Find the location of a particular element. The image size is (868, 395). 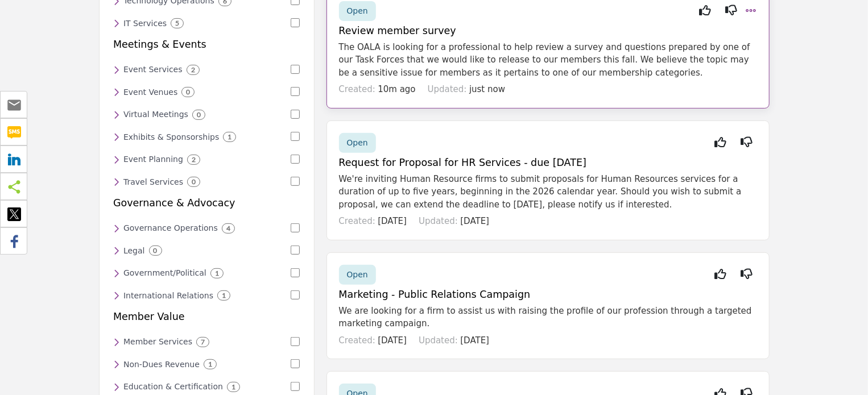

h6: Professional event planning services is located at coordinates (153, 159).